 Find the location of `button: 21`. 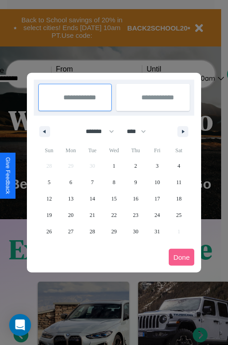

button: 21 is located at coordinates (92, 215).